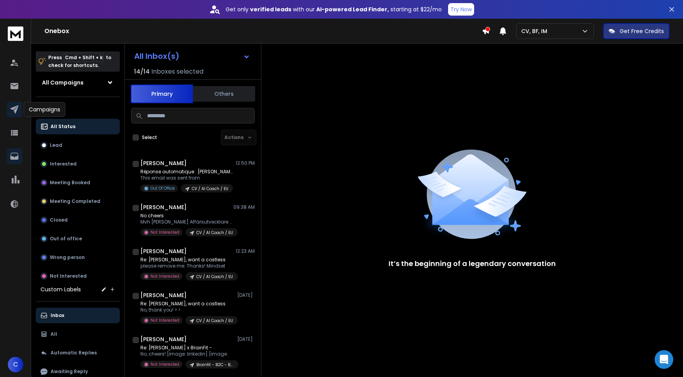 This screenshot has width=683, height=377. Describe the element at coordinates (70, 182) in the screenshot. I see `p: Meeting Booked` at that location.